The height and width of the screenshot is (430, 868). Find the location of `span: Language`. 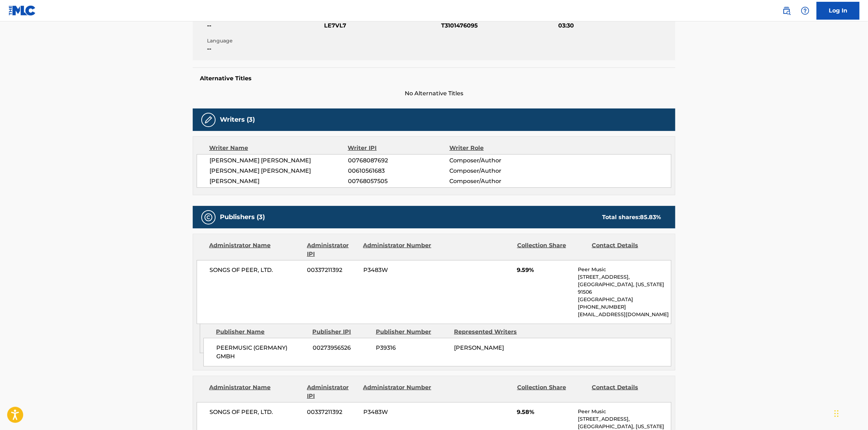

span: Language is located at coordinates (264, 41).